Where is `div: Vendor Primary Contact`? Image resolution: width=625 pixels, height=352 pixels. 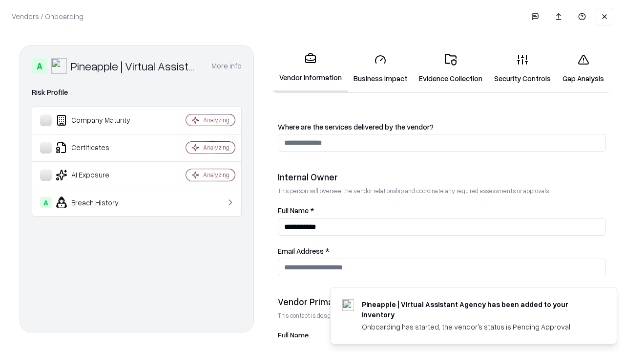
div: Vendor Primary Contact is located at coordinates (442, 302).